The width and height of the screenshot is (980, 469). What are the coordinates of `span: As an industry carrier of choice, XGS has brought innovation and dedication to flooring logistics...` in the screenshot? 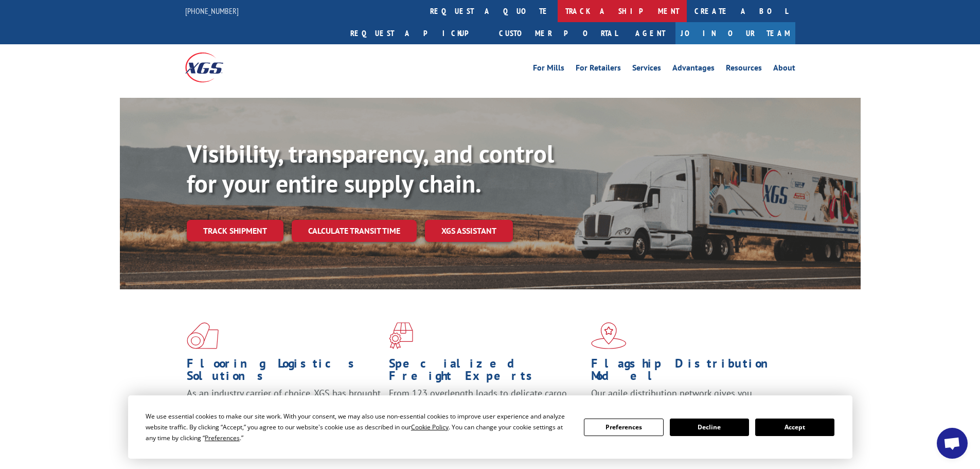 It's located at (283, 405).